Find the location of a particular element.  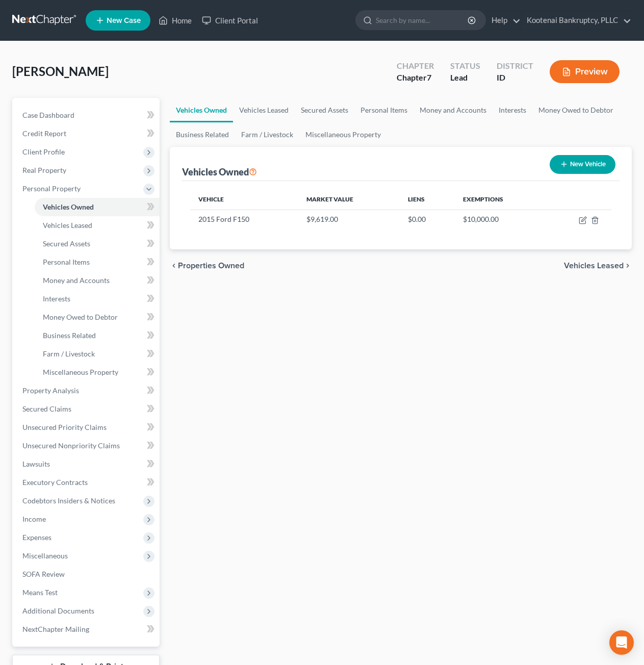

span: Vehicles Owned is located at coordinates (68, 207).